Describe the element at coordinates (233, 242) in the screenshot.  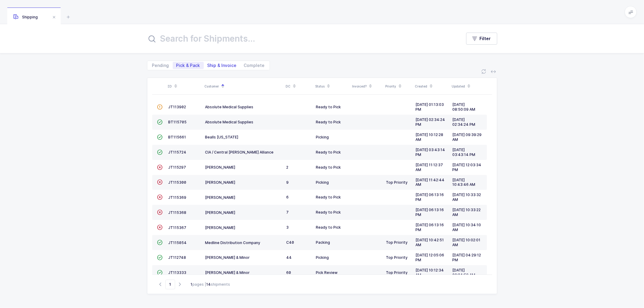
I see `span: Medline Distribution Company` at that location.